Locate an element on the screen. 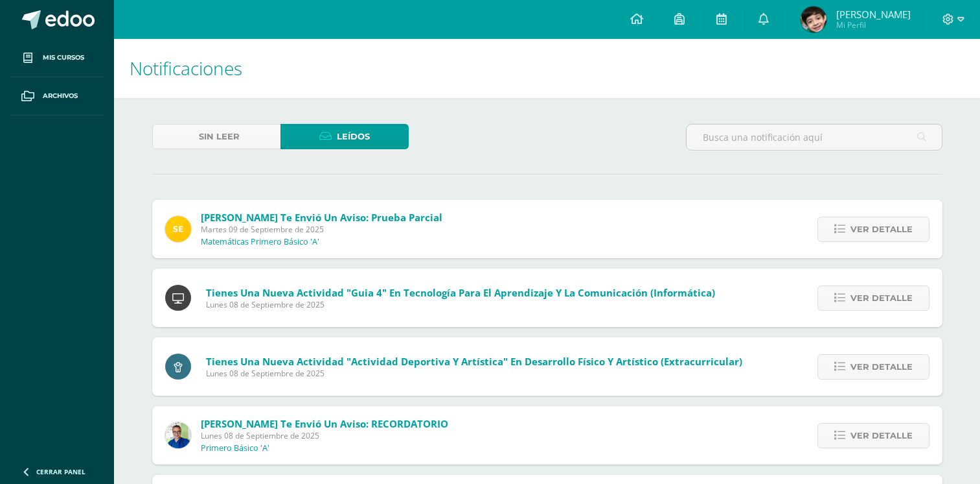 The height and width of the screenshot is (484, 980). img: 03c2987289e60ca238394da5f82a525a.png is located at coordinates (178, 229).